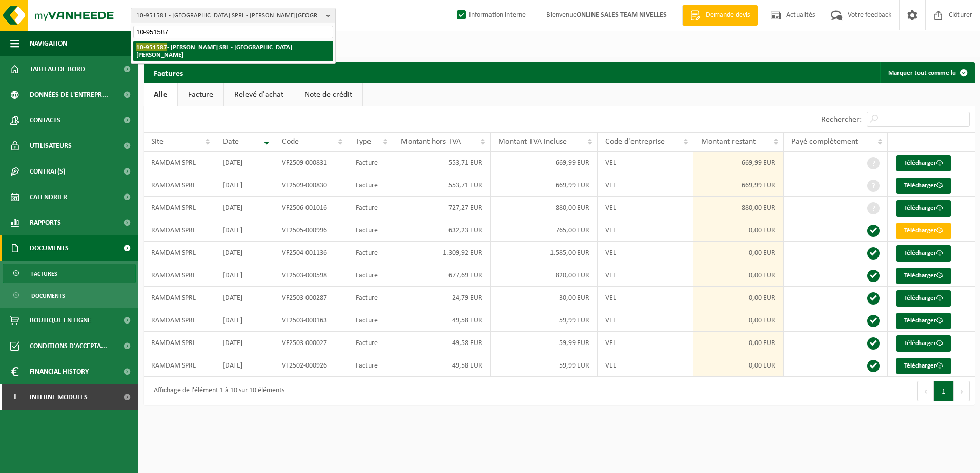 Image resolution: width=980 pixels, height=473 pixels. What do you see at coordinates (48, 44) in the screenshot?
I see `span: Navigation` at bounding box center [48, 44].